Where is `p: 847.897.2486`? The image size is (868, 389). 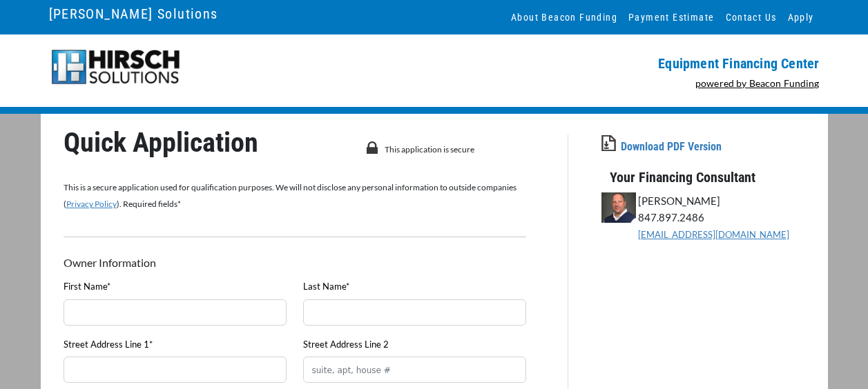 p: 847.897.2486 is located at coordinates (724, 217).